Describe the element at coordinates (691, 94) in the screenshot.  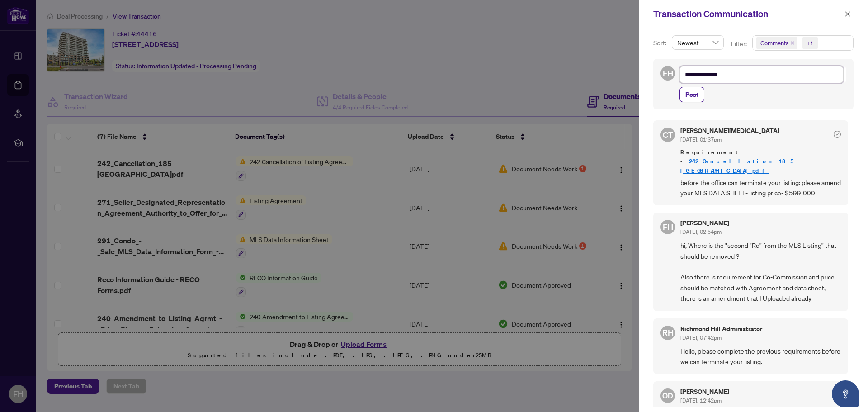
I see `span: Post` at that location.